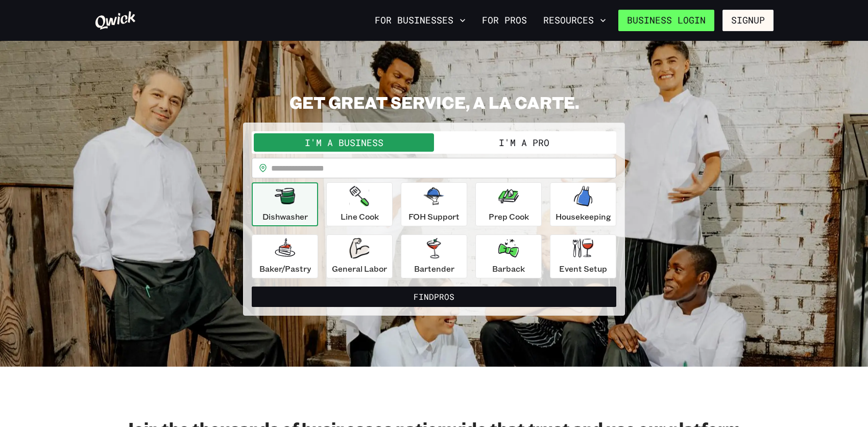 The image size is (868, 427). Describe the element at coordinates (583, 257) in the screenshot. I see `button: Event Setup` at that location.